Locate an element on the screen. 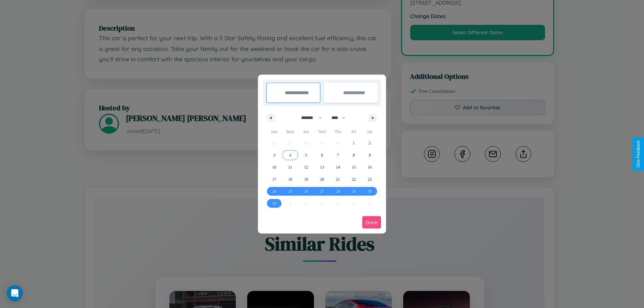  button: 10 is located at coordinates (274, 167).